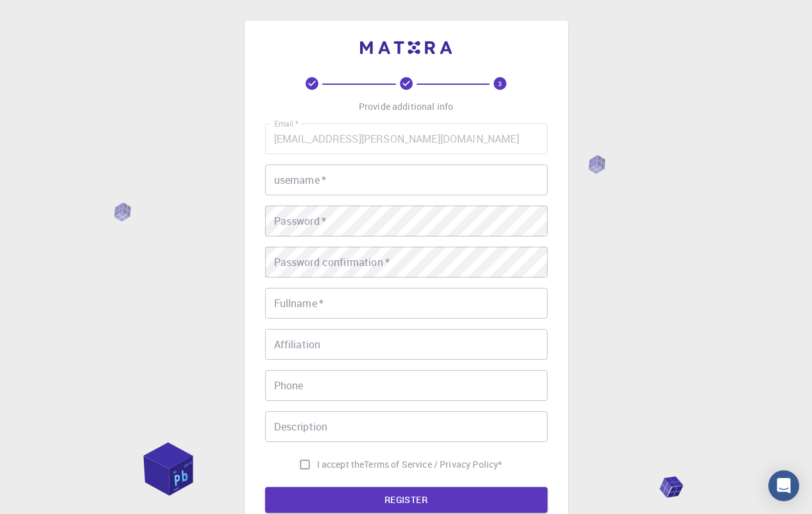 This screenshot has width=812, height=514. Describe the element at coordinates (500, 83) in the screenshot. I see `text: 3` at that location.